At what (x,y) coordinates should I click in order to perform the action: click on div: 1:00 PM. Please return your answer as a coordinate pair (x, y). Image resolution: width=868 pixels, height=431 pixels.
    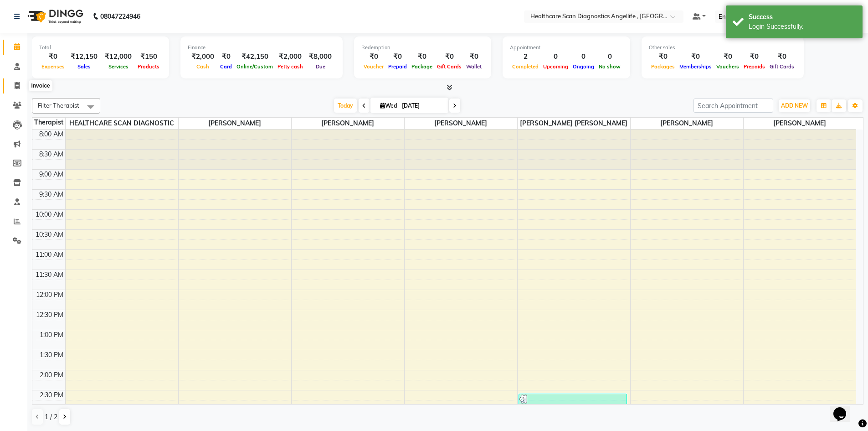
    Looking at the image, I should click on (51, 335).